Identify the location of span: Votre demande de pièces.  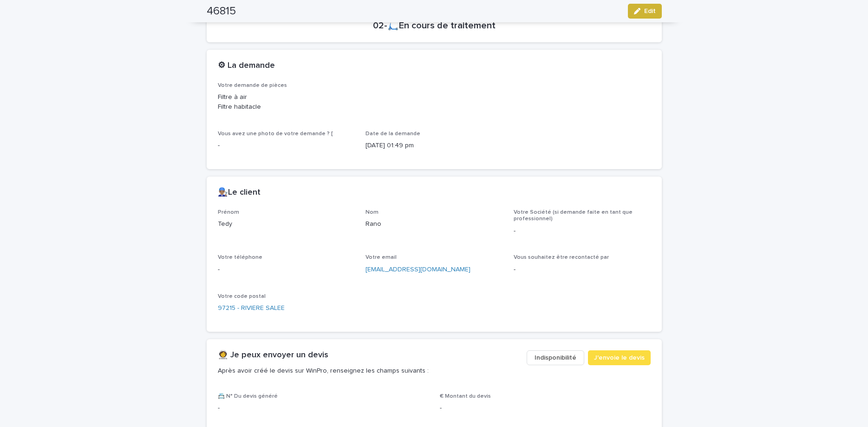
(252, 86).